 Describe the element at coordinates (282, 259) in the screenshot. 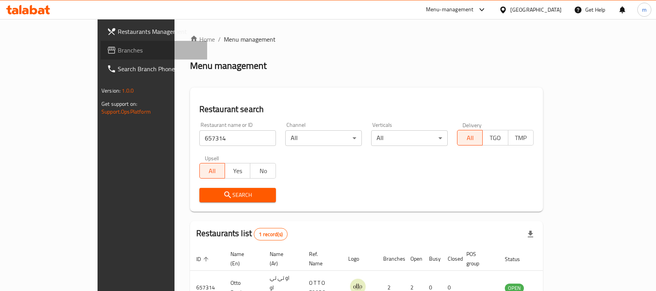

I see `span: Name (Ar)` at that location.